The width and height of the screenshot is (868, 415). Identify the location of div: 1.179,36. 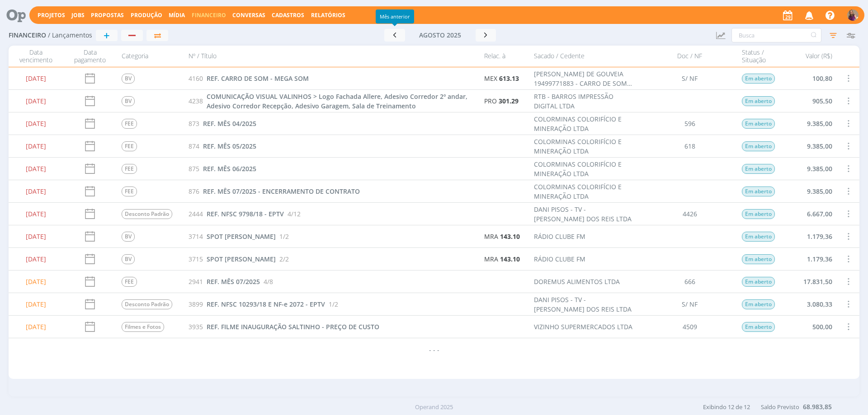
(810, 259).